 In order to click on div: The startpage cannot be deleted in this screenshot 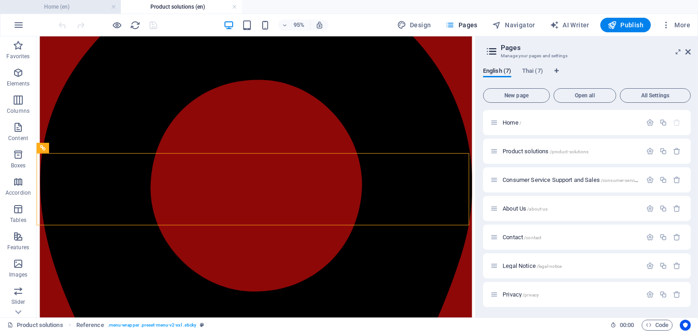, I will do `click(677, 122)`.